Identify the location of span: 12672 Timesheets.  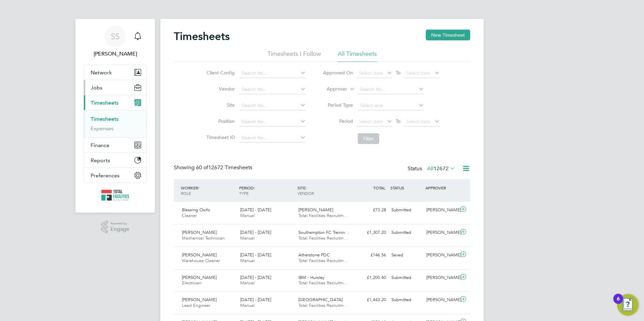
(224, 168).